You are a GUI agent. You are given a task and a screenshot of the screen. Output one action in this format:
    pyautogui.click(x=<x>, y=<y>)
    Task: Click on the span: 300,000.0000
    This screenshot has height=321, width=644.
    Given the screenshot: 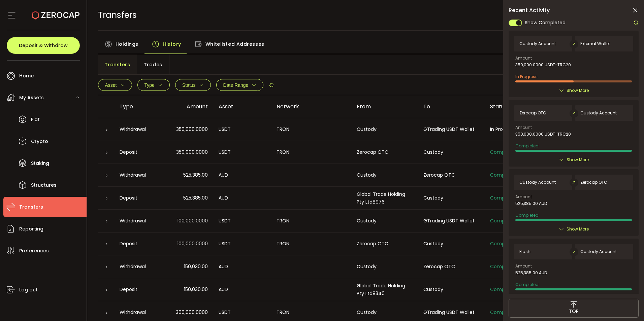 What is the action you would take?
    pyautogui.click(x=192, y=312)
    